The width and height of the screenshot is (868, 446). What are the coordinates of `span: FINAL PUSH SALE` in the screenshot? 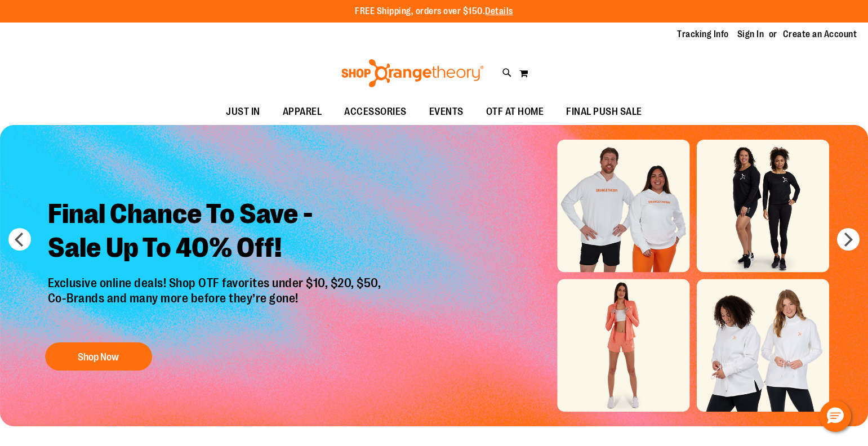 It's located at (604, 112).